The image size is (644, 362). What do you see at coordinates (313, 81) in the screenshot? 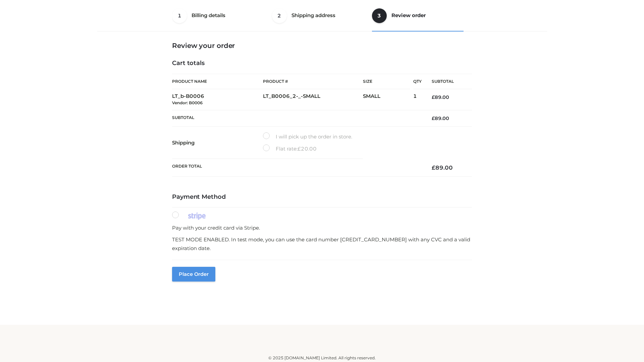
I see `th: Product #` at bounding box center [313, 81].